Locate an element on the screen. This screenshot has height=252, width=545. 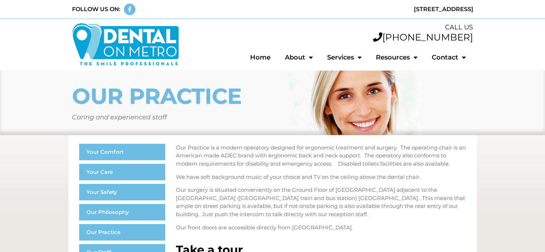
a: Contact is located at coordinates (449, 57).